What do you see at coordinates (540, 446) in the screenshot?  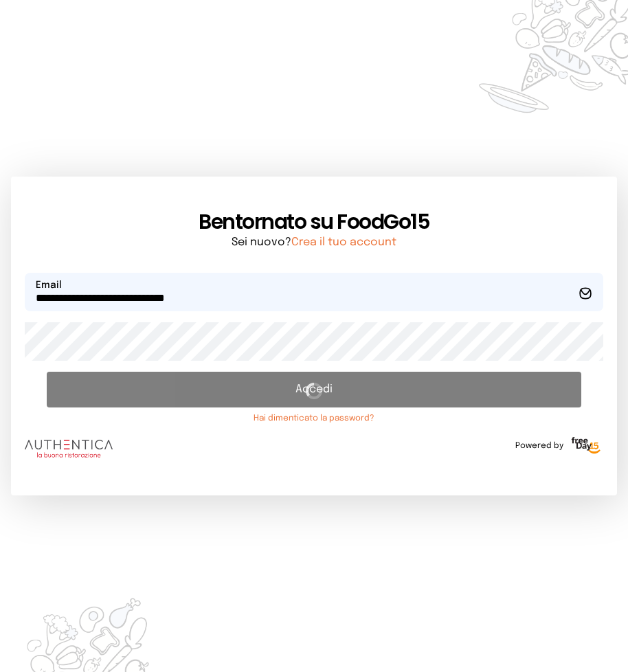 I see `span: Powered by` at bounding box center [540, 446].